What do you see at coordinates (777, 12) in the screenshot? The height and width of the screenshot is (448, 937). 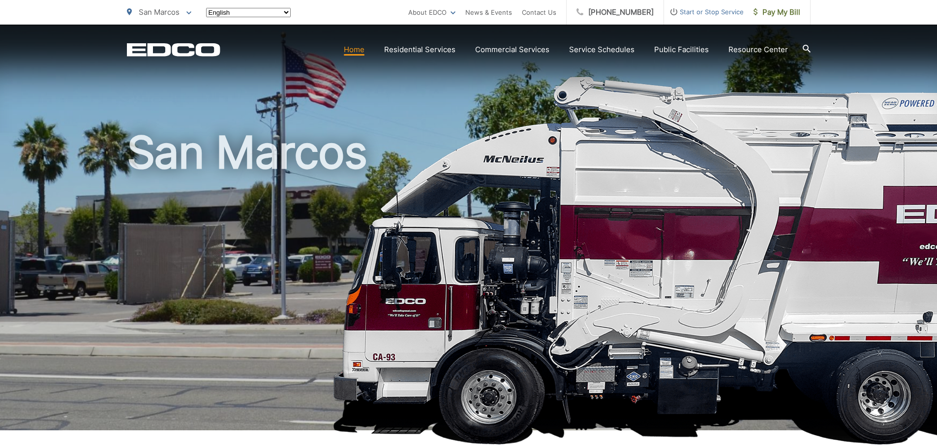 I see `span: Pay My Bill` at bounding box center [777, 12].